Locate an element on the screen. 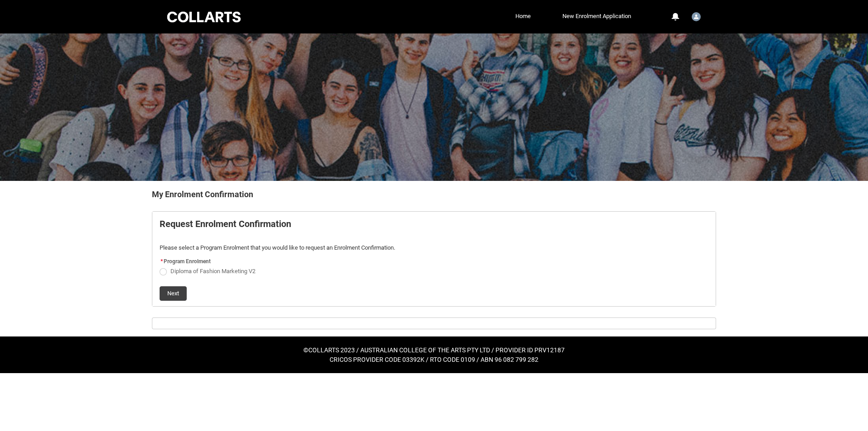 This screenshot has height=431, width=868. p: Please select a Program Enrolment that you would like to request an Enrolment Confirmation. is located at coordinates (434, 248).